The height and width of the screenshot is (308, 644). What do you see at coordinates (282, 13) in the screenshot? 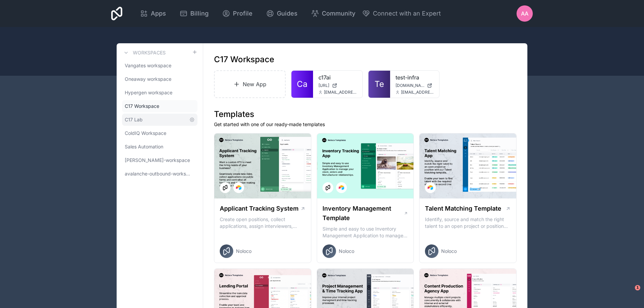
I see `a: Guides` at bounding box center [282, 13].